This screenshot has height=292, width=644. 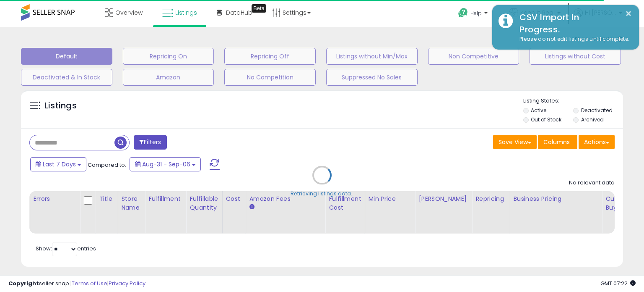 I want to click on button: Listings without Min/Max, so click(x=372, y=57).